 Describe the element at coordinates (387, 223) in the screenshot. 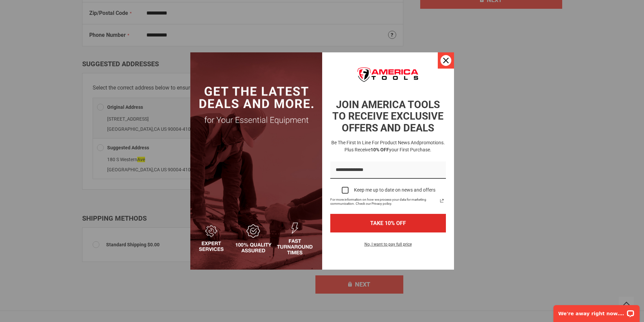

I see `button: TAKE 10% OFF` at that location.